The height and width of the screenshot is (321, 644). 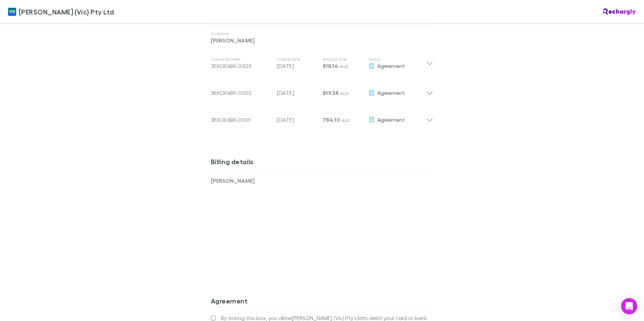 What do you see at coordinates (619, 12) in the screenshot?
I see `img: Rechargly Logo` at bounding box center [619, 12].